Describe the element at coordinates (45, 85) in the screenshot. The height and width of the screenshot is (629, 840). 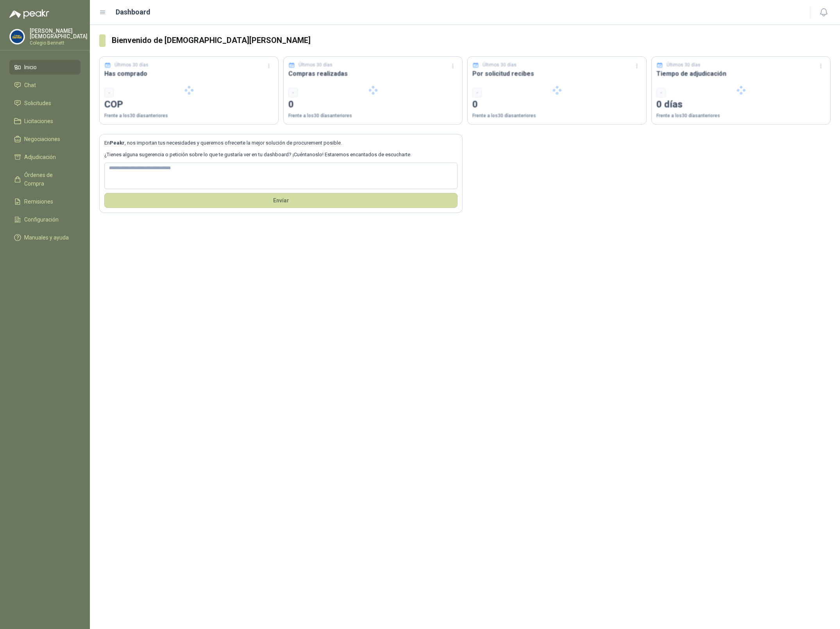
I see `a: Chat` at that location.